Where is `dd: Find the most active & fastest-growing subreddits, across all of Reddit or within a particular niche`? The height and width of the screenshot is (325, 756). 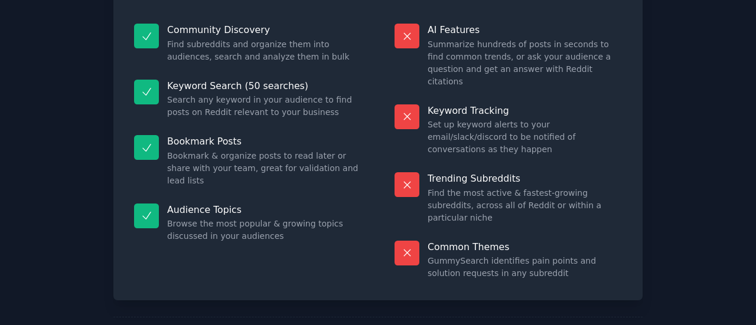 dd: Find the most active & fastest-growing subreddits, across all of Reddit or within a particular niche is located at coordinates (524, 205).